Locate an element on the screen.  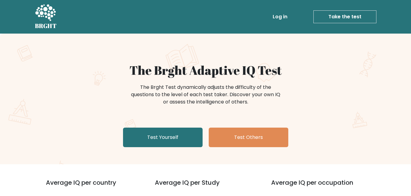
h5: BRGHT is located at coordinates (46, 26).